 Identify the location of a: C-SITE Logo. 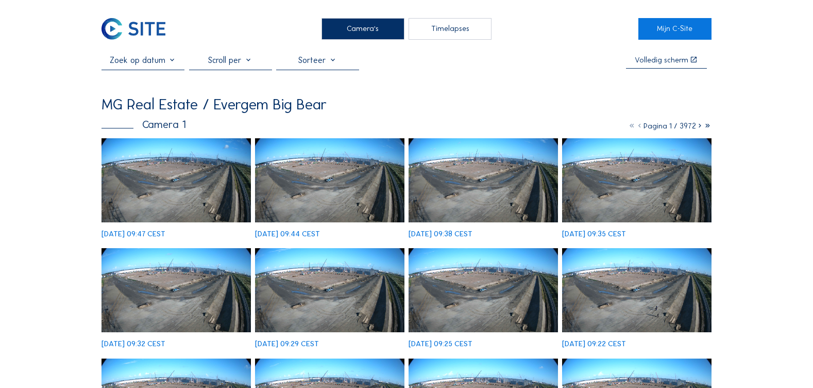
(138, 29).